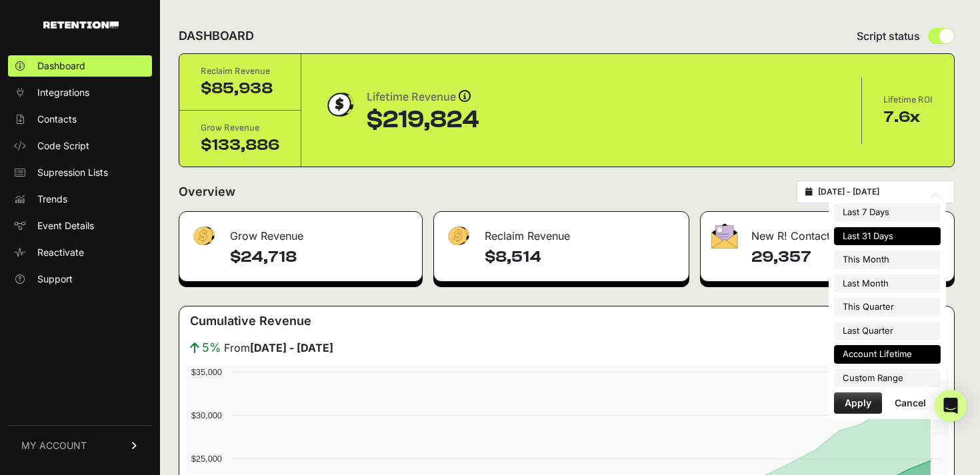 The width and height of the screenshot is (980, 475). Describe the element at coordinates (80, 199) in the screenshot. I see `a: Trends` at that location.